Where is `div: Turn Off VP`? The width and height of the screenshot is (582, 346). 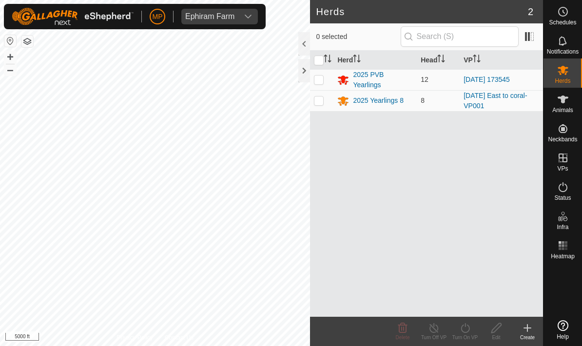 div: Turn Off VP is located at coordinates (434, 337).